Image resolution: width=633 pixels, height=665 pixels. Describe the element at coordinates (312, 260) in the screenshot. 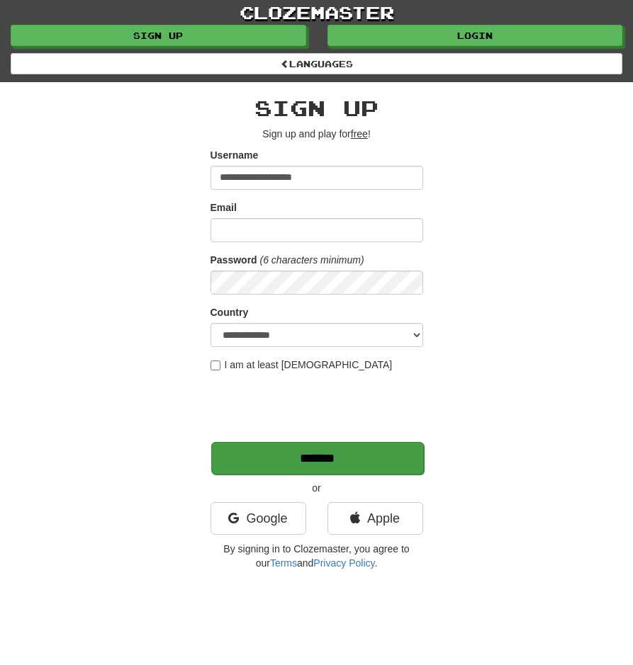

I see `em: (6 characters minimum)` at that location.